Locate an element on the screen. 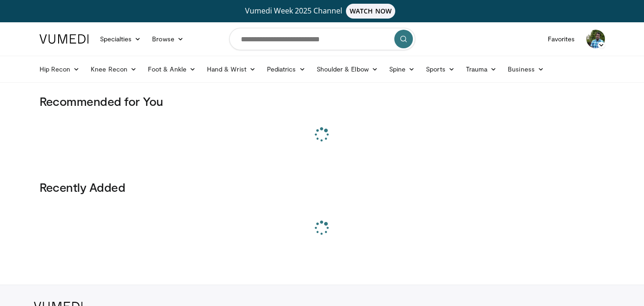 The image size is (644, 306). a: Foot & Ankle is located at coordinates (171, 69).